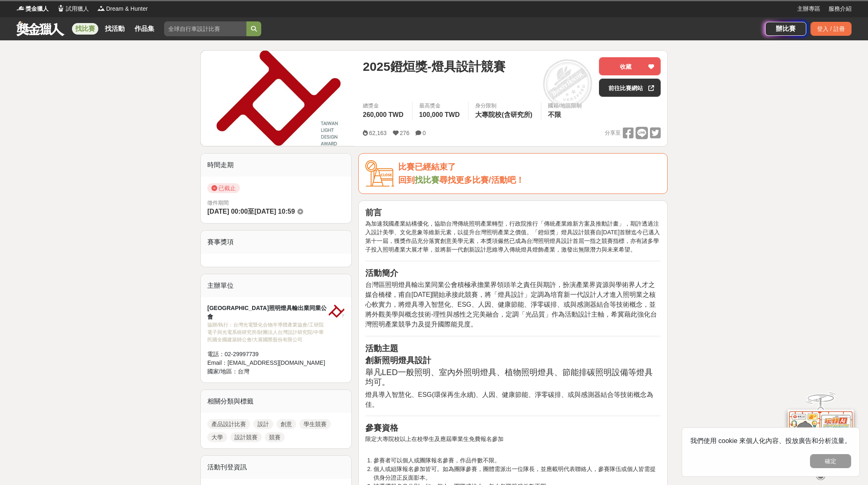  I want to click on span: 燈具導入智慧化、ESG(環保再生永續)、人因、健康節能、淨零碳排、或與感測器結合等技術概念為佳。, so click(509, 399).